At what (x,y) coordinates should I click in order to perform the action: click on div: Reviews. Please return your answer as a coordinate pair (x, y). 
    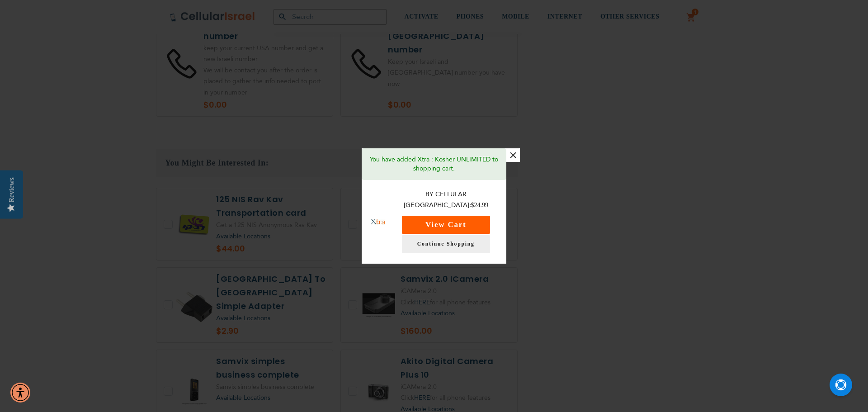
    Looking at the image, I should click on (12, 189).